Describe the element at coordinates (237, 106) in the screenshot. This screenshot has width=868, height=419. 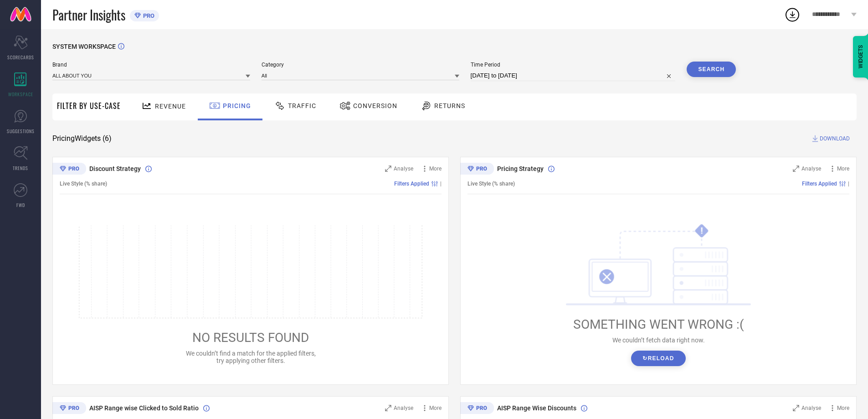
I see `span: Pricing` at that location.